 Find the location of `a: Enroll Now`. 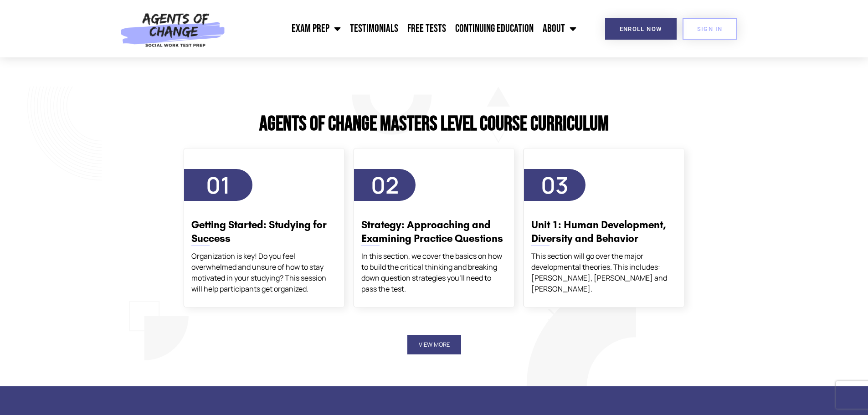

a: Enroll Now is located at coordinates (641, 29).